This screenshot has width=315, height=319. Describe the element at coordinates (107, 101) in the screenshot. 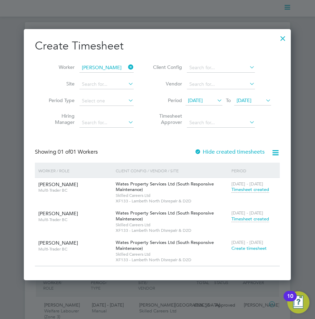

I see `input: Select one` at that location.